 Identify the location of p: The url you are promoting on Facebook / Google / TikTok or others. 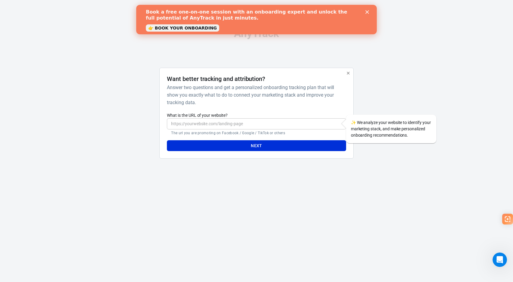
(256, 133).